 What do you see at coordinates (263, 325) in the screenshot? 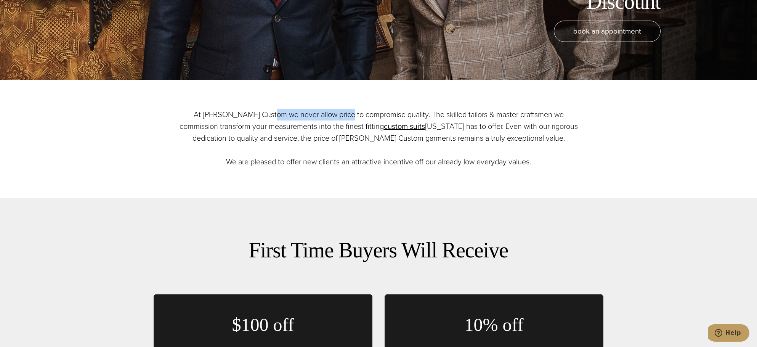
I see `h3: $100 off` at bounding box center [263, 325].